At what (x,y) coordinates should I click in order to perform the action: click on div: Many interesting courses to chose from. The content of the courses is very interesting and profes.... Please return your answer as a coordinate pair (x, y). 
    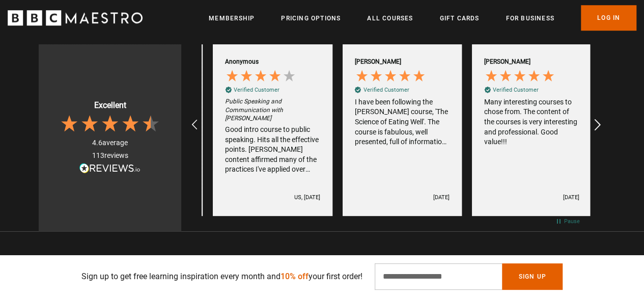
    Looking at the image, I should click on (531, 122).